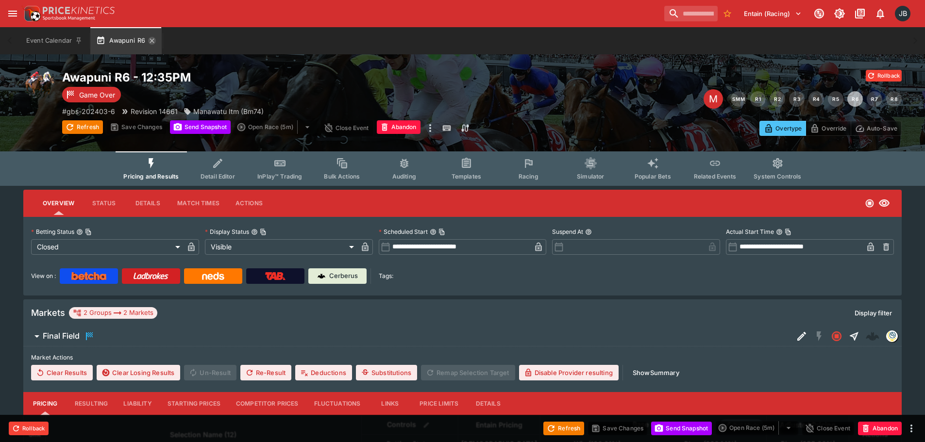  Describe the element at coordinates (386, 276) in the screenshot. I see `label: Tags:` at that location.